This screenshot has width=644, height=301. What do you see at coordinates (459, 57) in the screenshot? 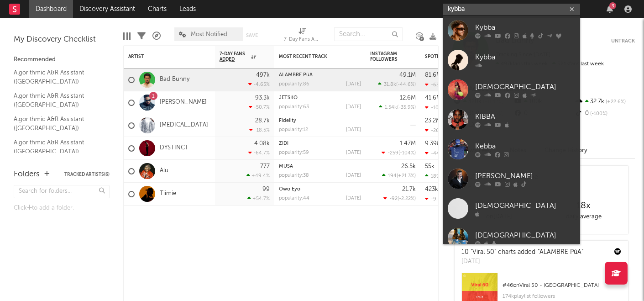
I see `div: Spotify Monthly Listeners` at bounding box center [459, 57].